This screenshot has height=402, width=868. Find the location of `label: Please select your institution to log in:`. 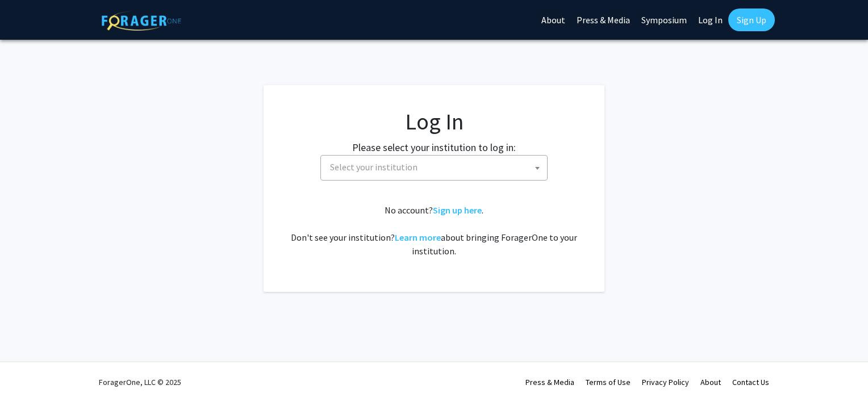

label: Please select your institution to log in: is located at coordinates (434, 148).